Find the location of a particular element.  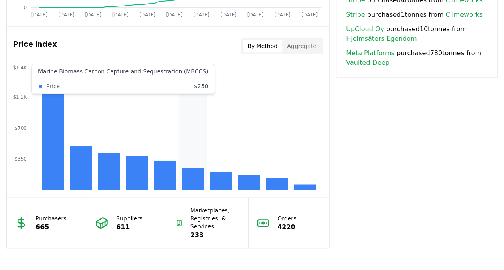

button: Aggregate is located at coordinates (302, 46).